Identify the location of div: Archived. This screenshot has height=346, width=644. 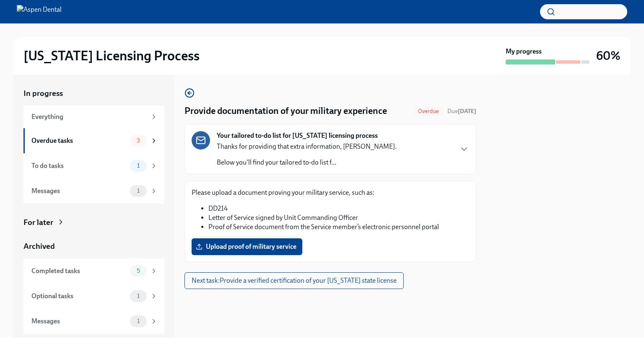
(94, 246).